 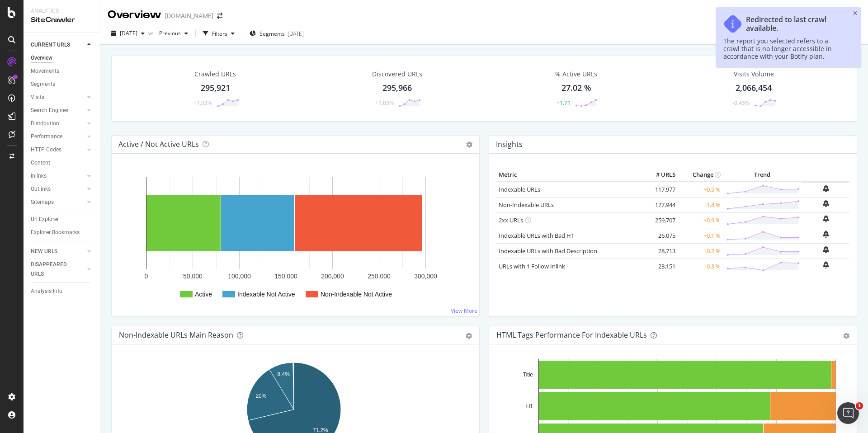 What do you see at coordinates (62, 71) in the screenshot?
I see `a: Movements` at bounding box center [62, 71].